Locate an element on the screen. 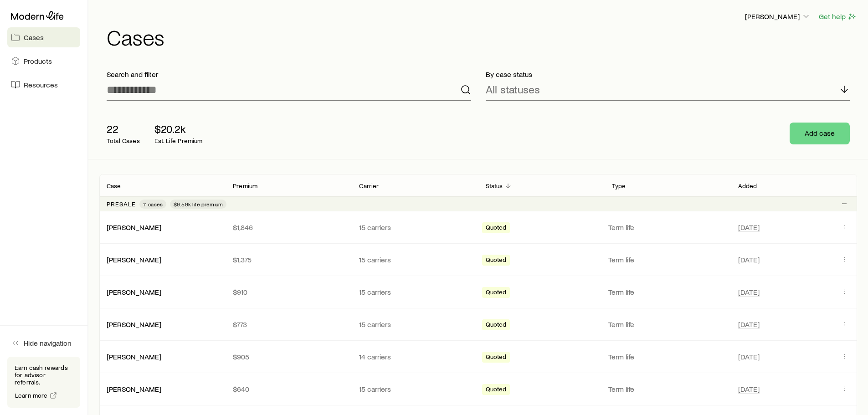 The height and width of the screenshot is (415, 868). p: Earn cash rewards for advisor referrals. is located at coordinates (44, 375).